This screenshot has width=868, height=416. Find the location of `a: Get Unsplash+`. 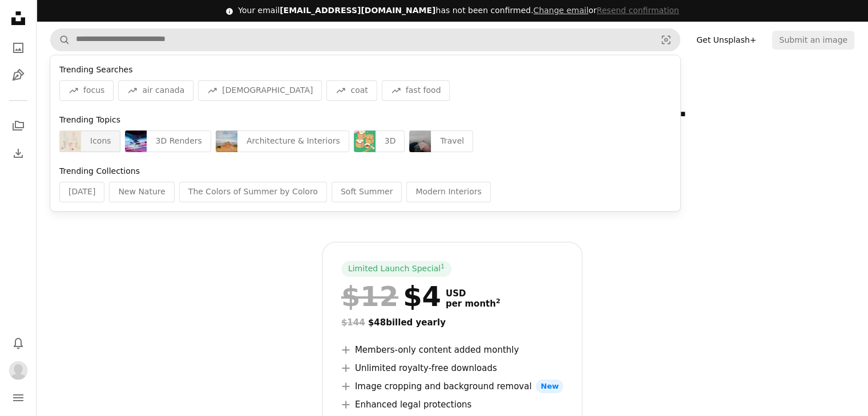

a: Get Unsplash+ is located at coordinates (725, 40).